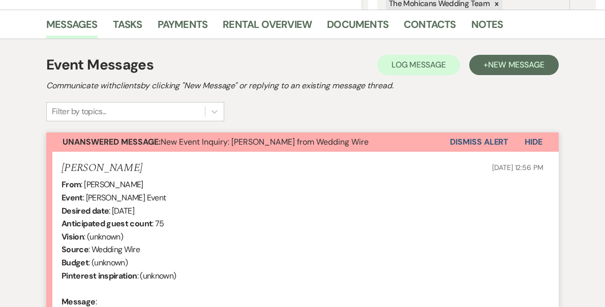  Describe the element at coordinates (100, 65) in the screenshot. I see `h1: Event Messages` at that location.